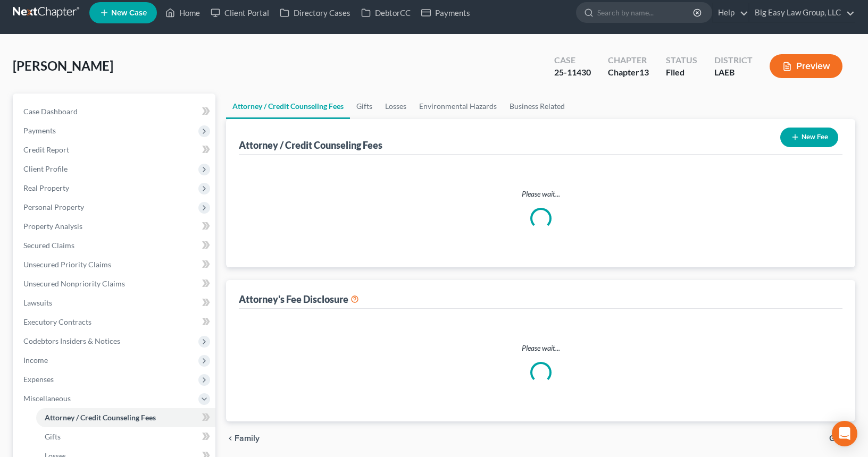 The image size is (868, 457). What do you see at coordinates (115, 284) in the screenshot?
I see `a: Unsecured Nonpriority Claims` at bounding box center [115, 284].